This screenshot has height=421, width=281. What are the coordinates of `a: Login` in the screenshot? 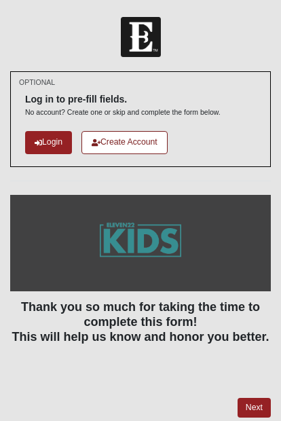 It's located at (48, 142).